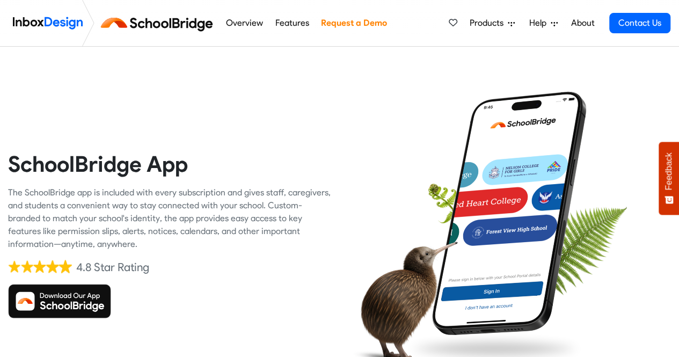  I want to click on a: Help, so click(543, 23).